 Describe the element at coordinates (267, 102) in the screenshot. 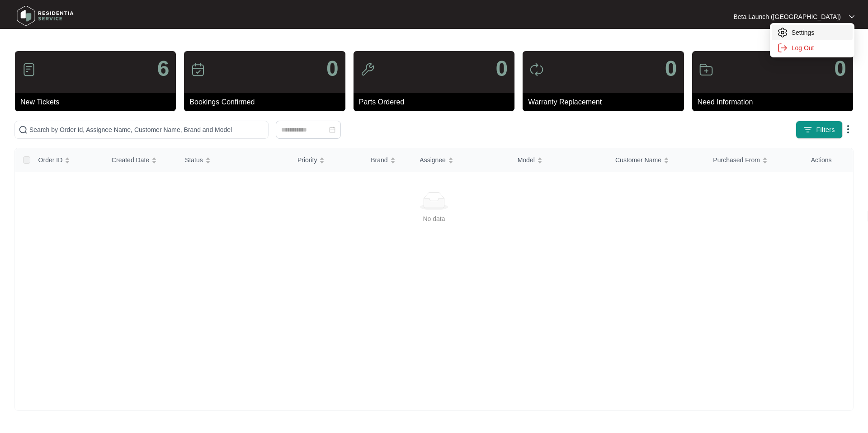

I see `p: Bookings Confirmed` at that location.